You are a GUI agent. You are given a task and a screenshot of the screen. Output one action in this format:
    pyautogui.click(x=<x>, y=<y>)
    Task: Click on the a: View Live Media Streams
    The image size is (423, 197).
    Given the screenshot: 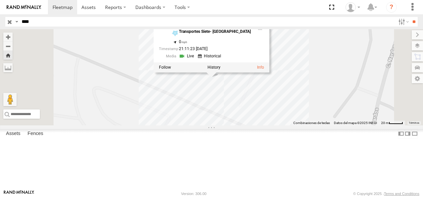 What is the action you would take?
    pyautogui.click(x=187, y=56)
    